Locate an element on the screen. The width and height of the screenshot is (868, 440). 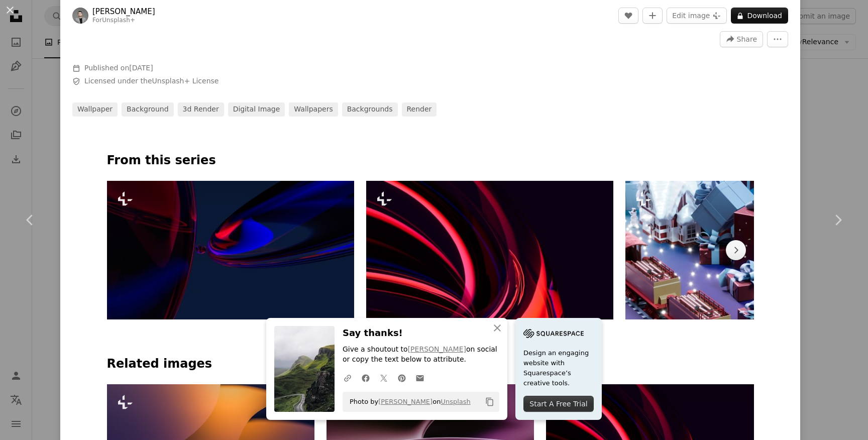
span: Share is located at coordinates (747, 39).